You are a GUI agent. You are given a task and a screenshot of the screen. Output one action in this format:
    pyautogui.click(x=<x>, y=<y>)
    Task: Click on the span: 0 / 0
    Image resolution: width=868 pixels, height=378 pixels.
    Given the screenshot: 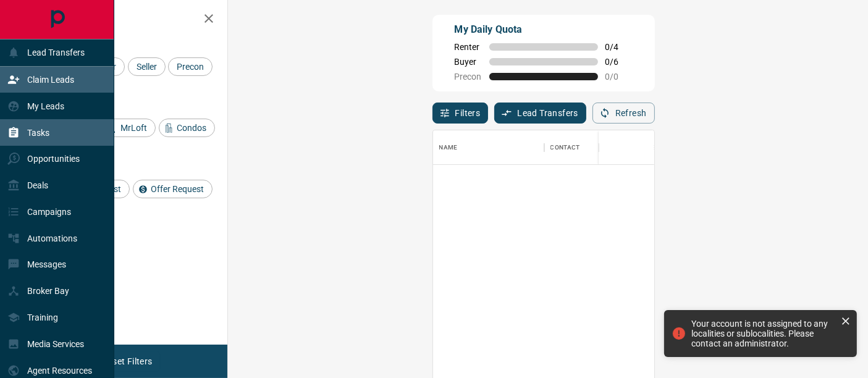 What is the action you would take?
    pyautogui.click(x=619, y=76)
    